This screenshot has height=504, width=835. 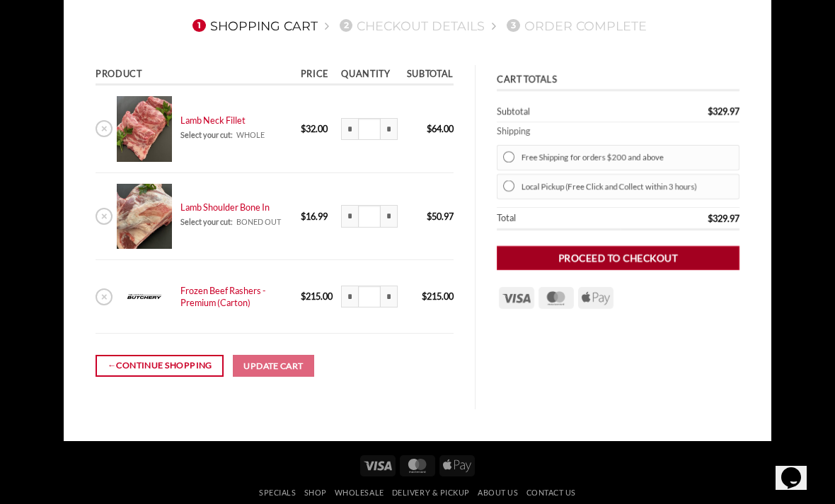 What do you see at coordinates (234, 135) in the screenshot?
I see `div: WHOLE` at bounding box center [234, 135].